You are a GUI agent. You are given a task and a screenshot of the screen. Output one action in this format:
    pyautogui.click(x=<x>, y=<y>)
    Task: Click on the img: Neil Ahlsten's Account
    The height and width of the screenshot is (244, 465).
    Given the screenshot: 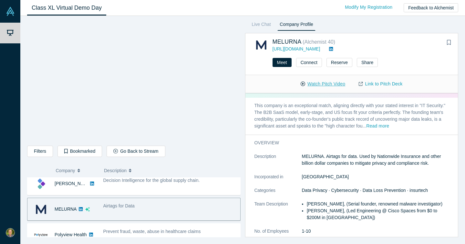 What is the action you would take?
    pyautogui.click(x=10, y=232)
    